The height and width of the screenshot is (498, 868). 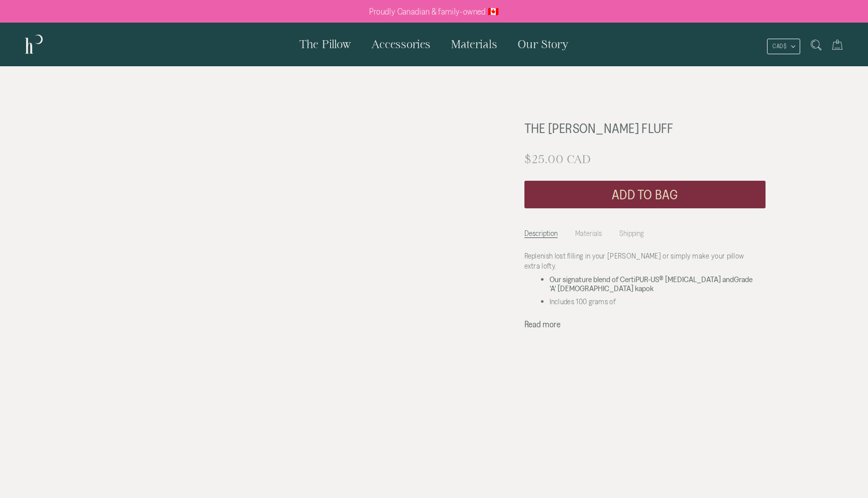 I want to click on li: Materials, so click(x=588, y=231).